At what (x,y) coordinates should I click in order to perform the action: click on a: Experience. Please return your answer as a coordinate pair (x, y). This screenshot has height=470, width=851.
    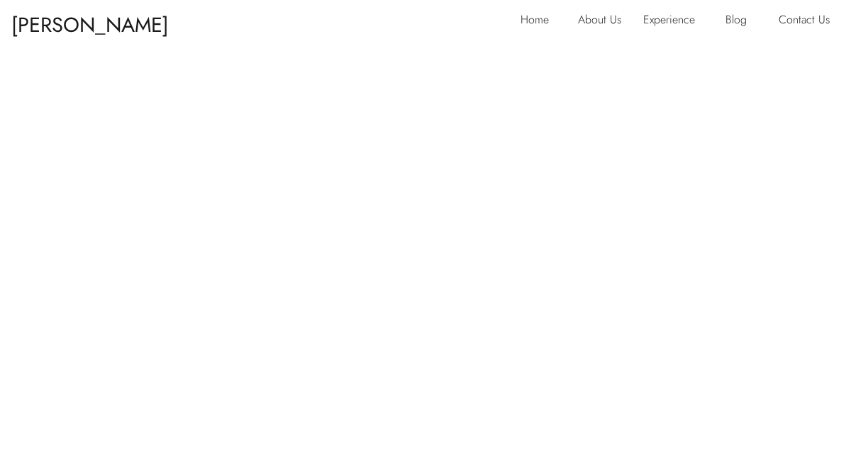
    Looking at the image, I should click on (674, 21).